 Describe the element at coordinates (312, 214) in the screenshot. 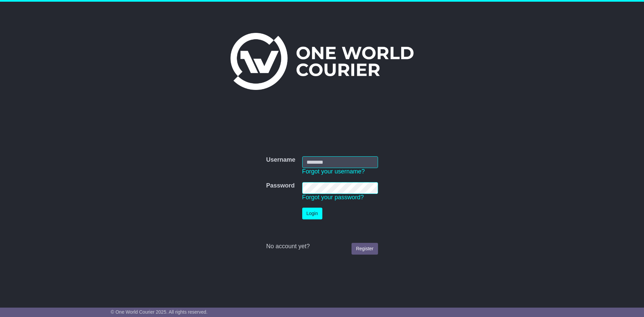

I see `button: Login` at that location.